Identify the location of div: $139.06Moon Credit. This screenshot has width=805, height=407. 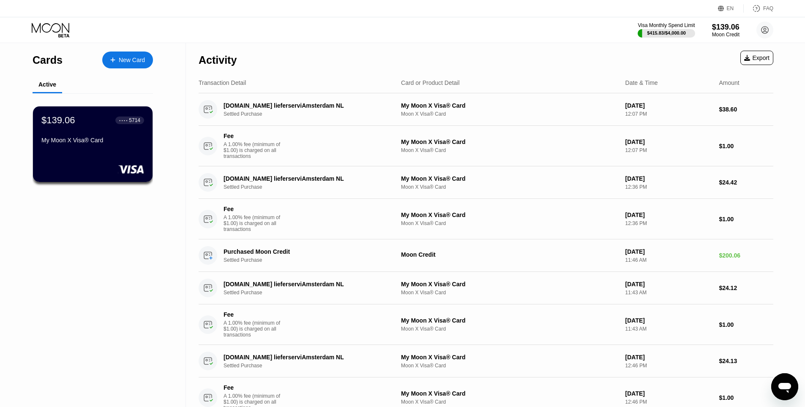
(726, 30).